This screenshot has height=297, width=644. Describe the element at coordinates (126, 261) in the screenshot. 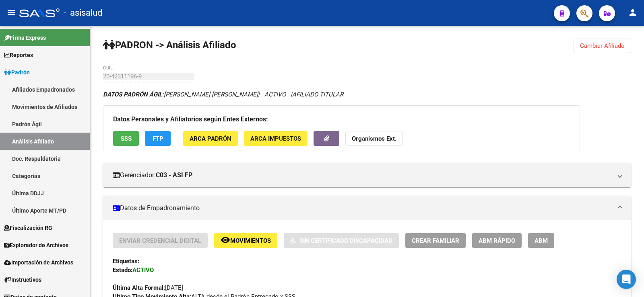

I see `strong: Etiquetas:` at that location.